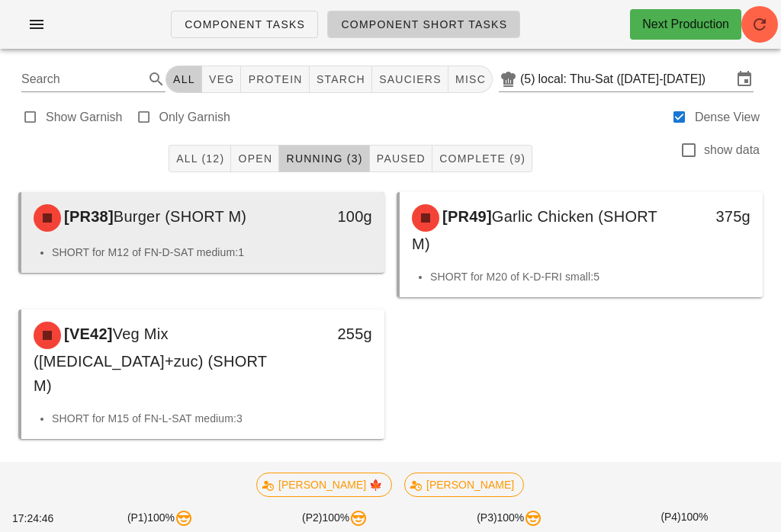  Describe the element at coordinates (535, 230) in the screenshot. I see `span: Garlic Chicken (SHORT M)` at that location.